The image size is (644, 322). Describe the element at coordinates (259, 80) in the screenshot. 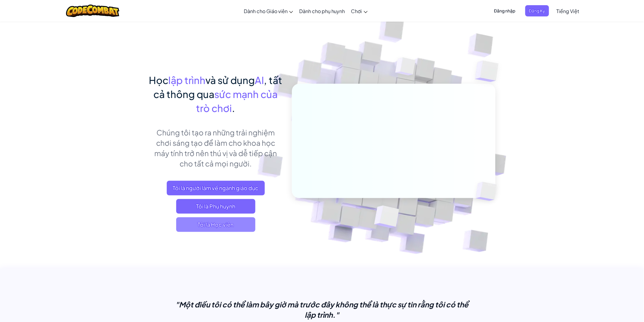

I see `span: AI` at that location.